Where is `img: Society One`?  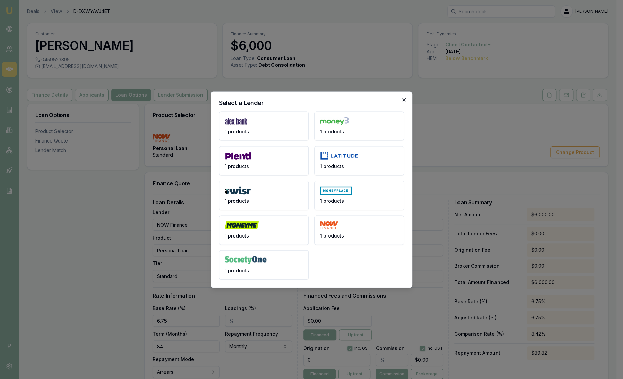 img: Society One is located at coordinates (246, 259).